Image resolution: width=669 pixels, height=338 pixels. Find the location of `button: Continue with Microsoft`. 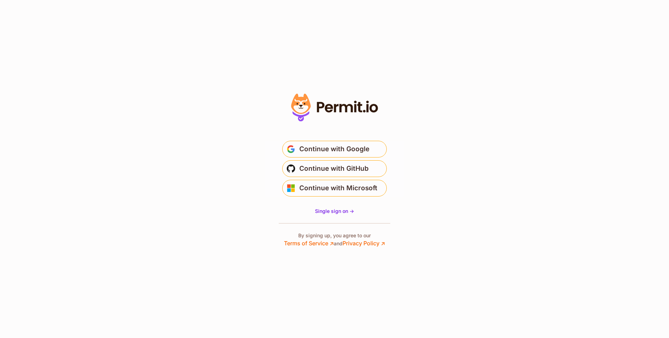

button: Continue with Microsoft is located at coordinates (335, 188).